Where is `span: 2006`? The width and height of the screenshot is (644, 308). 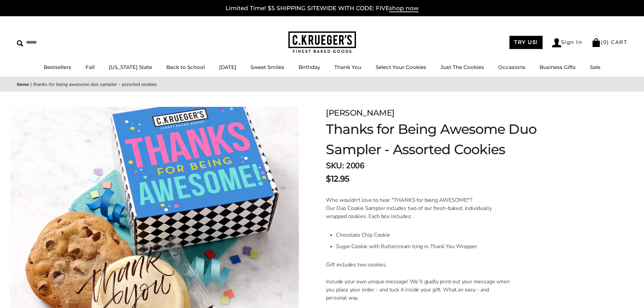
span: 2006 is located at coordinates (355, 166).